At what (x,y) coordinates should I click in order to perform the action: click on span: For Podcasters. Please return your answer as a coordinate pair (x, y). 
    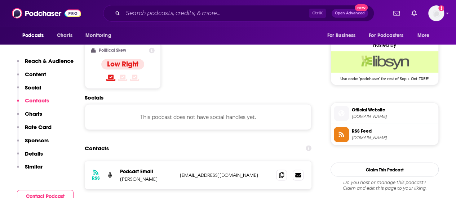
    Looking at the image, I should click on (386, 36).